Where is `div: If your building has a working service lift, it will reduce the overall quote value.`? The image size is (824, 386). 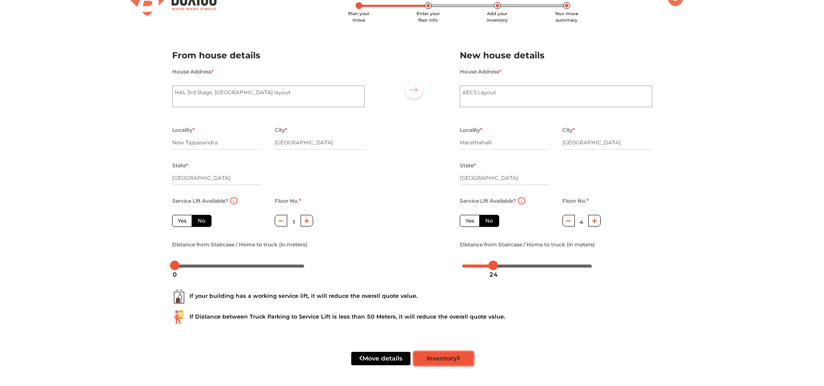 div: If your building has a working service lift, it will reduce the overall quote value. is located at coordinates (412, 297).